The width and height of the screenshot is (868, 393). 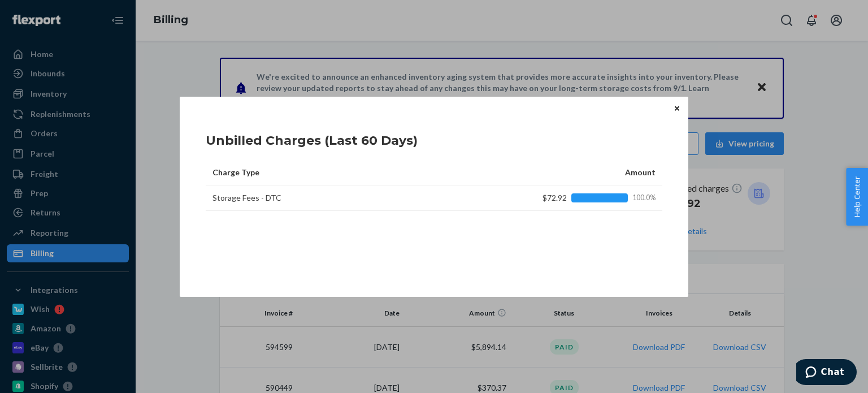 I want to click on th: Amount, so click(x=576, y=172).